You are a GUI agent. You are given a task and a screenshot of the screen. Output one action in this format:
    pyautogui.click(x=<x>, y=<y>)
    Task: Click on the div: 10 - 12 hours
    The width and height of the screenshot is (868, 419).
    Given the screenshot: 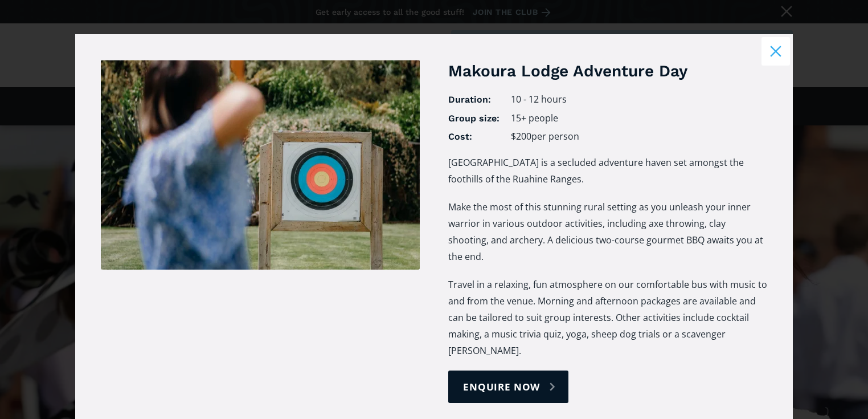 What is the action you would take?
    pyautogui.click(x=639, y=100)
    